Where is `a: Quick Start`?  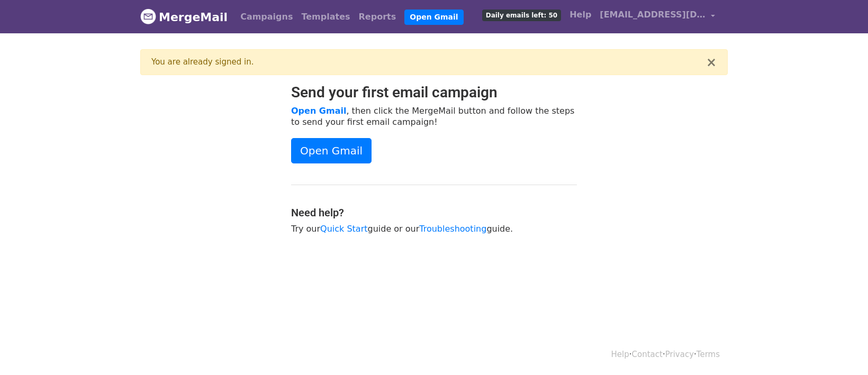
a: Quick Start is located at coordinates (343, 229).